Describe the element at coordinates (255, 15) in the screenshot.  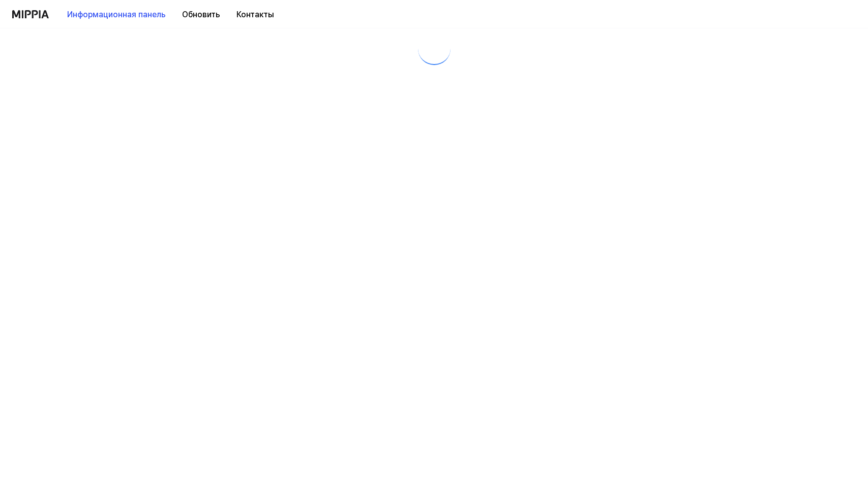
I see `button: Контакты` at that location.